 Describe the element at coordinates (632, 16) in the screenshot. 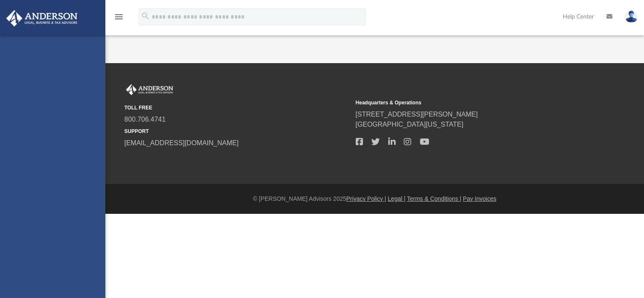

I see `img: User Pic` at that location.